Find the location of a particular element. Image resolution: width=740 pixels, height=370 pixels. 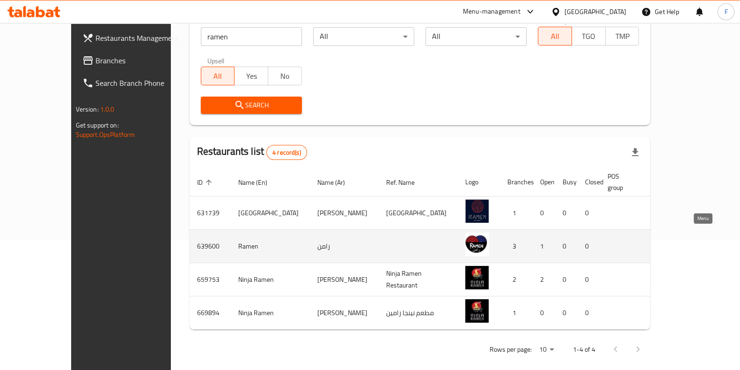

span: Yes is located at coordinates (251, 76).